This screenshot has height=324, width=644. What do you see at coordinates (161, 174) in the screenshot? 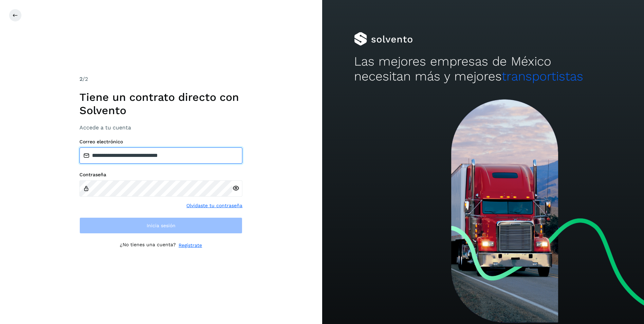
I see `label: Contraseña` at bounding box center [161, 174].